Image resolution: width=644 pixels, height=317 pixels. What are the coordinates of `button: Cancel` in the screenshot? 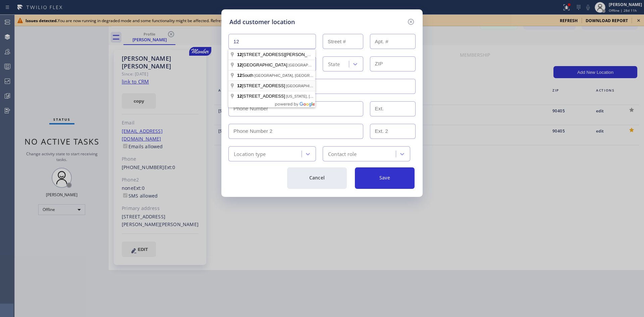 It's located at (317, 178).